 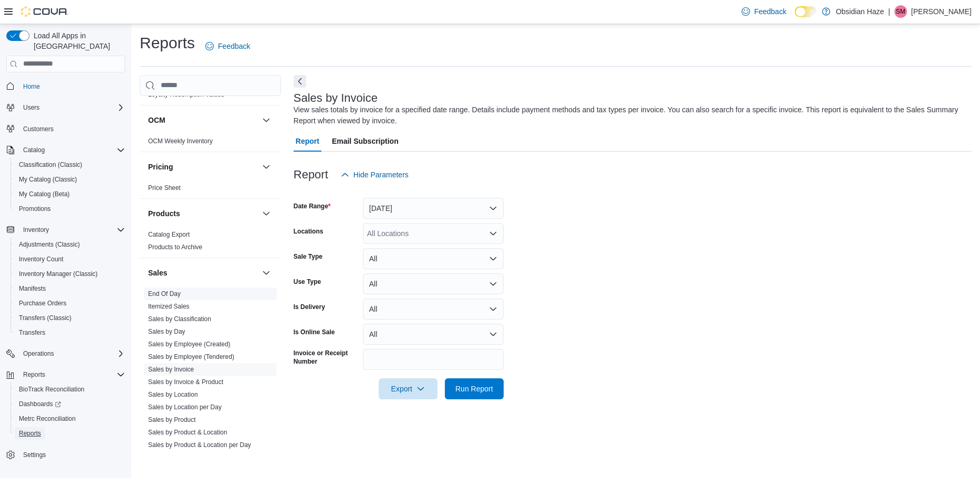 I want to click on span: Products to Archive, so click(x=175, y=248).